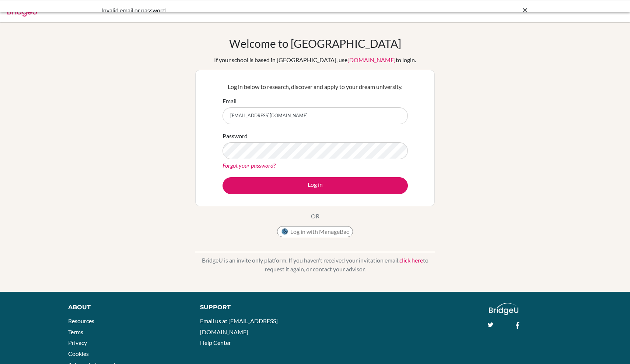 This screenshot has height=364, width=630. Describe the element at coordinates (315, 186) in the screenshot. I see `button: Log in` at that location.